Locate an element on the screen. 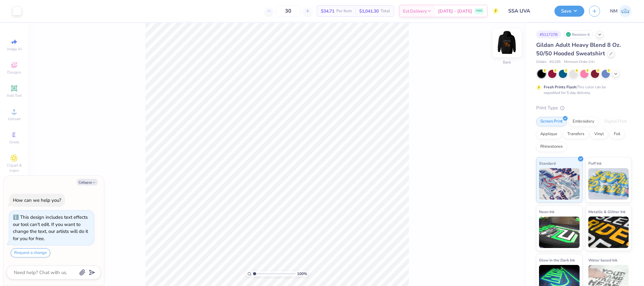  span: Clipart & logos is located at coordinates (14, 168).